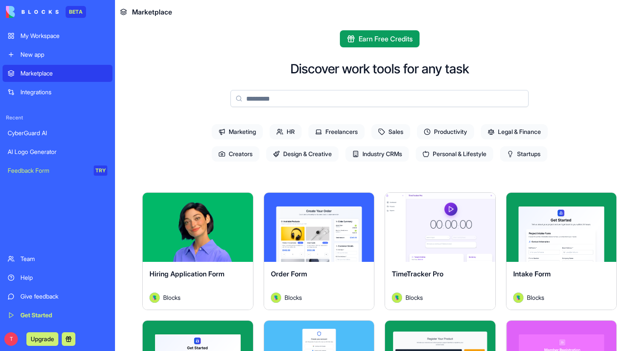  Describe the element at coordinates (64, 315) in the screenshot. I see `div: Get Started` at that location.